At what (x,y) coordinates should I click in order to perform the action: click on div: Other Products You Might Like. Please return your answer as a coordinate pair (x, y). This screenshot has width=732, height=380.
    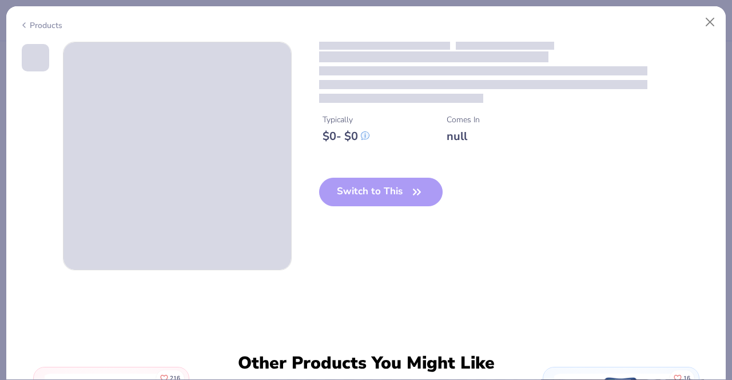
    Looking at the image, I should click on (366, 363).